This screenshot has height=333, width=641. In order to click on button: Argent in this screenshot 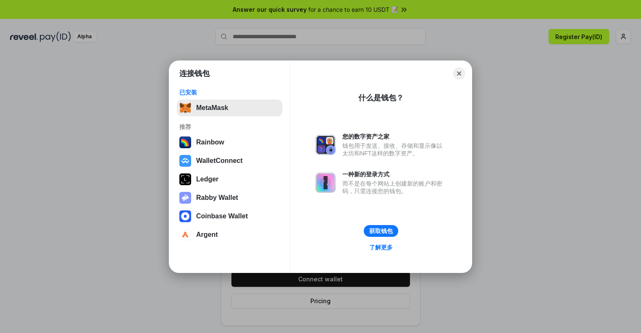, I will do `click(229, 235)`.